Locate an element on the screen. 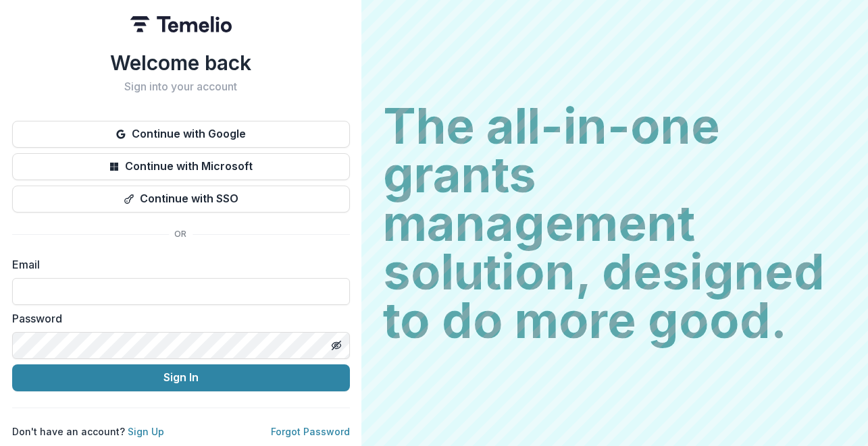 Image resolution: width=868 pixels, height=446 pixels. button: Continue with Microsoft is located at coordinates (181, 167).